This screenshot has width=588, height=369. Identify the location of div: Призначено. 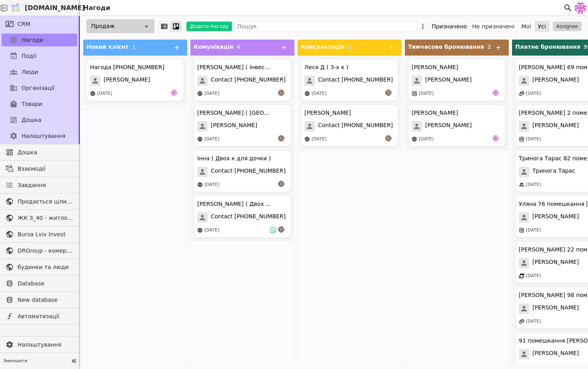
(449, 26).